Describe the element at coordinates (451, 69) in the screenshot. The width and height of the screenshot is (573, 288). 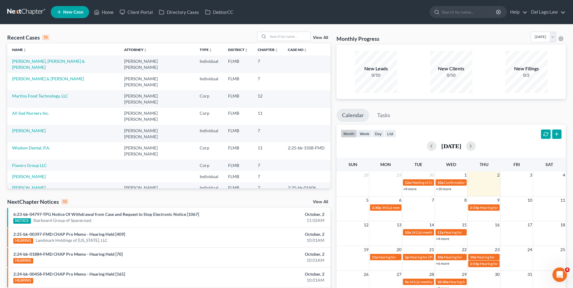
I see `div: New Clients` at that location.